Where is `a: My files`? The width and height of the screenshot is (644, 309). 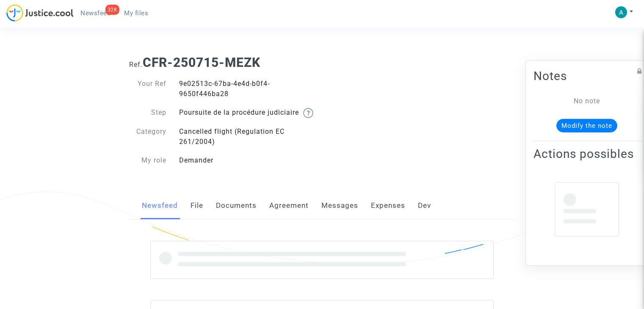 a: My files is located at coordinates (136, 13).